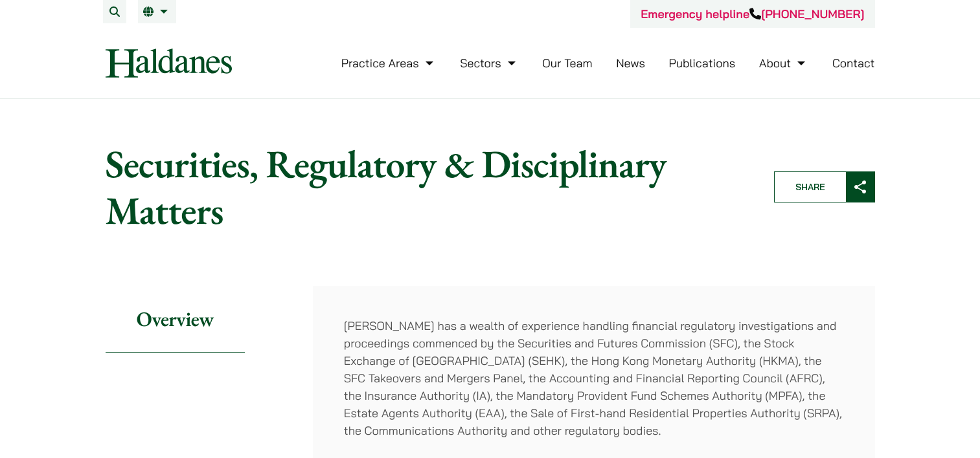 The image size is (980, 458). Describe the element at coordinates (703, 63) in the screenshot. I see `a: Publications` at that location.